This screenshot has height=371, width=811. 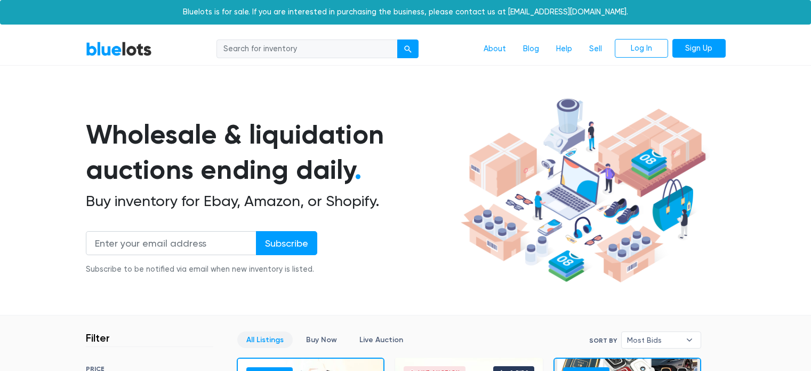 I want to click on a: About, so click(x=495, y=49).